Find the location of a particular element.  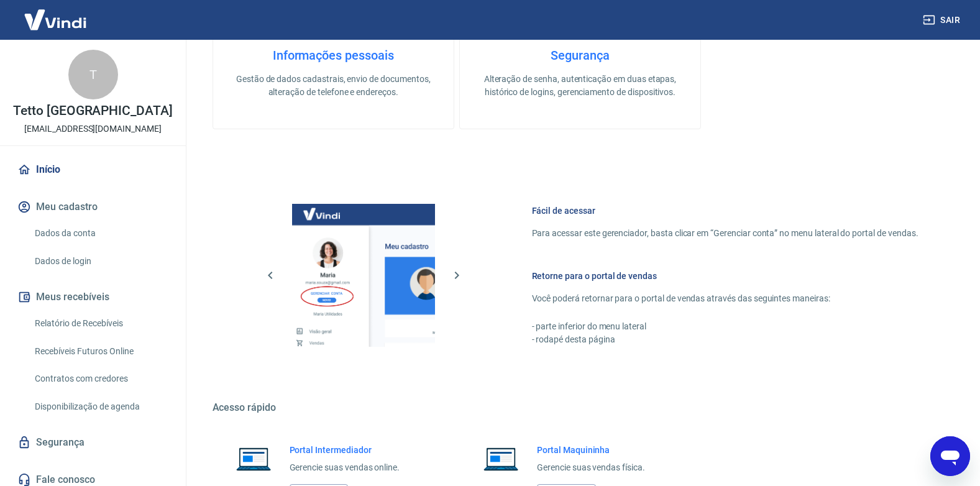

button: Meus recebíveis is located at coordinates (92, 297).